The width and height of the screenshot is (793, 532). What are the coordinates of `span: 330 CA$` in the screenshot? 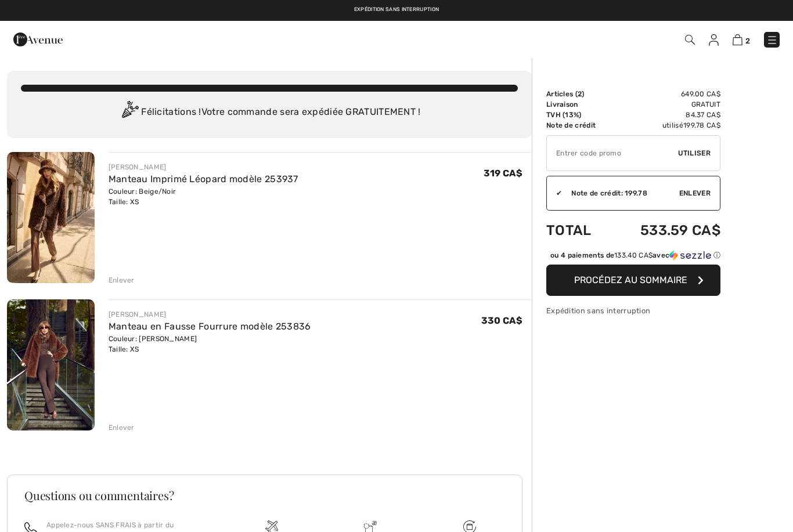 It's located at (502, 320).